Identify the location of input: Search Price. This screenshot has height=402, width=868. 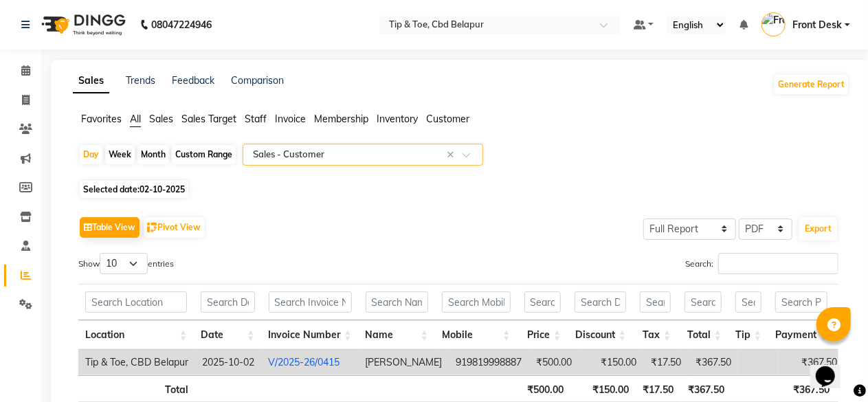
(544, 302).